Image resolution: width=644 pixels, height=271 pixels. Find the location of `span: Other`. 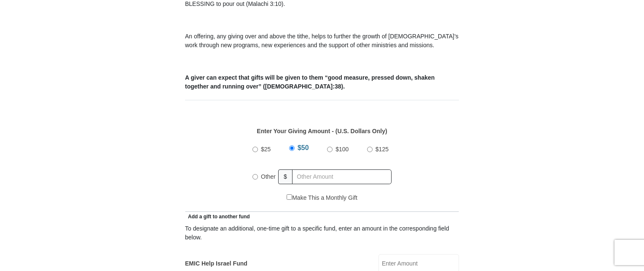

span: Other is located at coordinates (268, 177).